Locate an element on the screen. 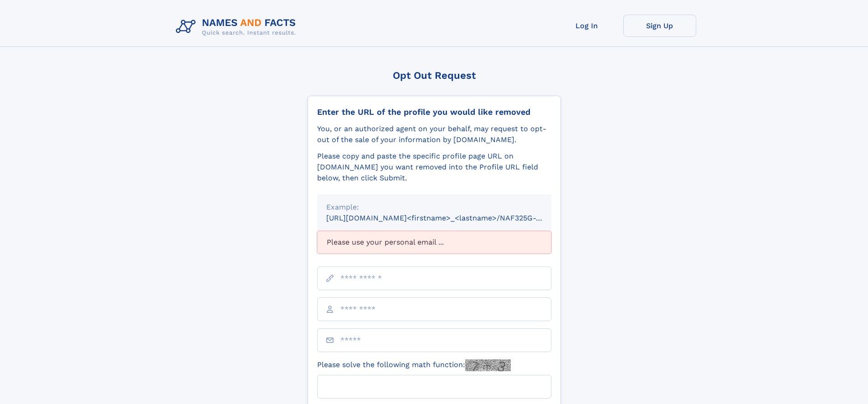 The width and height of the screenshot is (868, 404). div: You, or an authorized agent on your behalf, may request to opt-out of the sale of your informatio... is located at coordinates (434, 134).